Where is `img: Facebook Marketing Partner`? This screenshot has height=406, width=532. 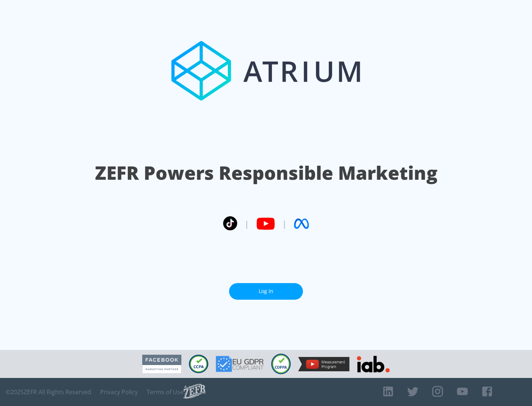 img: Facebook Marketing Partner is located at coordinates (162, 364).